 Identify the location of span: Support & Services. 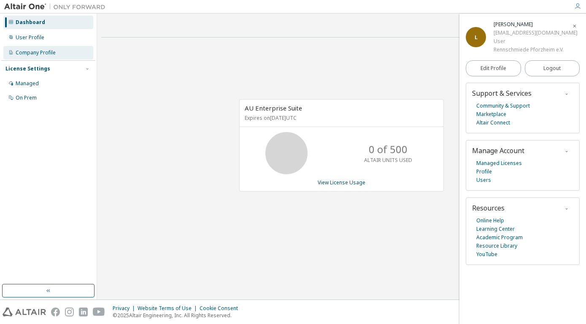
(501, 93).